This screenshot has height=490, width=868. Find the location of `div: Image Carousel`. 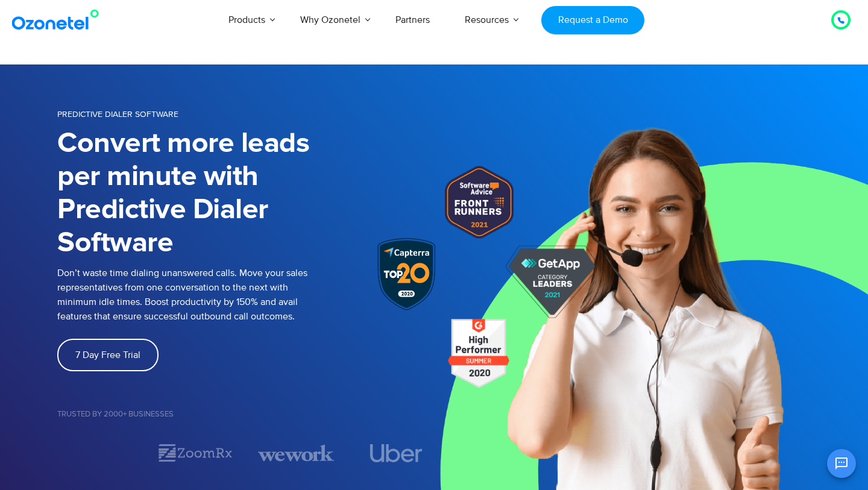

div: Image Carousel is located at coordinates (246, 453).